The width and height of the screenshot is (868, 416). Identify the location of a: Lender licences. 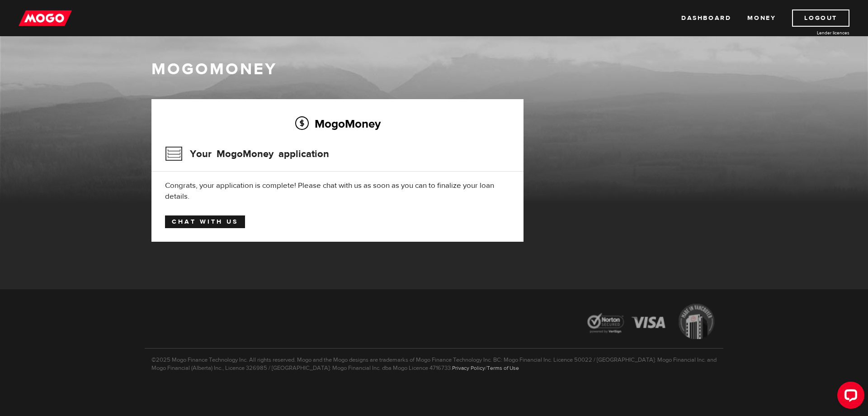
(816, 33).